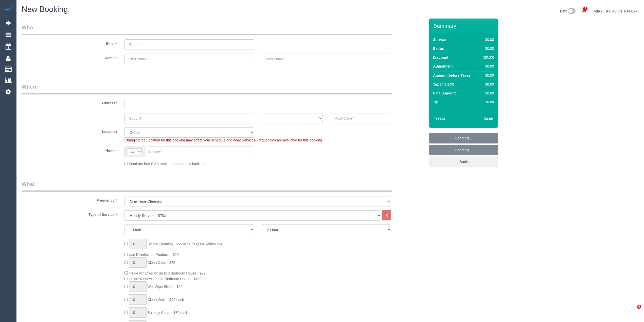 This screenshot has width=644, height=322. What do you see at coordinates (438, 48) in the screenshot?
I see `label: Extras` at bounding box center [438, 48].